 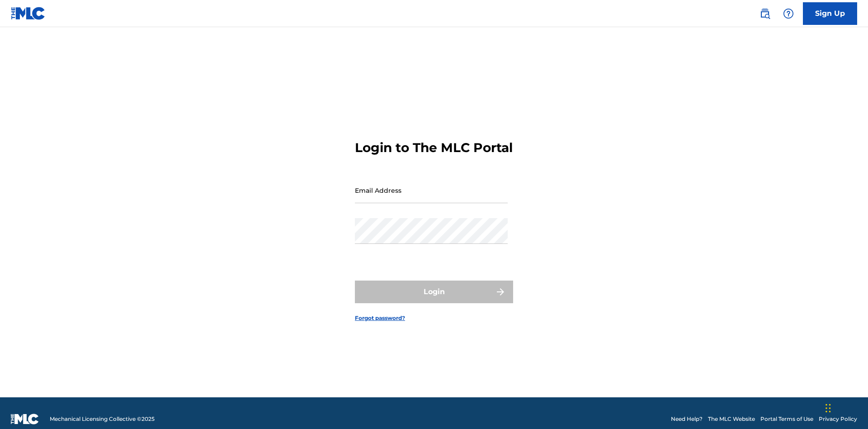 What do you see at coordinates (787, 419) in the screenshot?
I see `a: Portal Terms of Use` at bounding box center [787, 419].